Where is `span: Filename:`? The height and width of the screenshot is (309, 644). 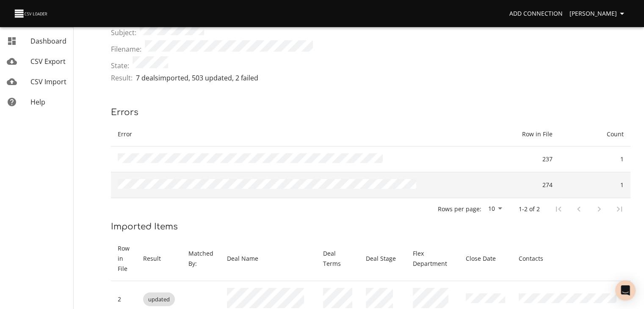
span: Filename: is located at coordinates (126, 49).